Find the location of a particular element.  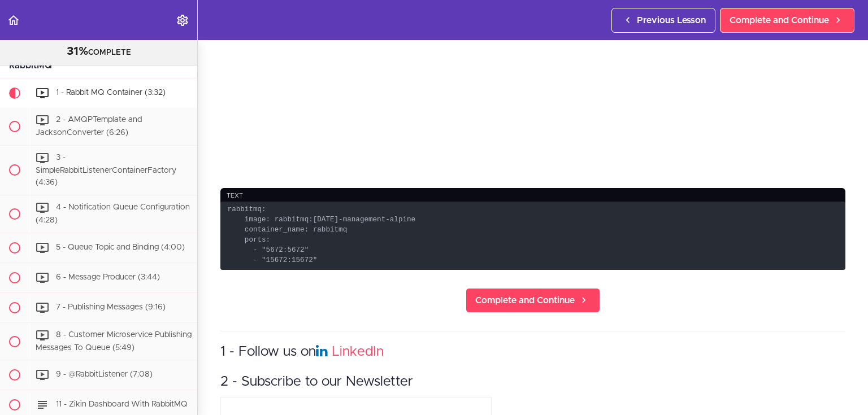

h3: 2 - Subscribe to our Newsletter is located at coordinates (533, 382).